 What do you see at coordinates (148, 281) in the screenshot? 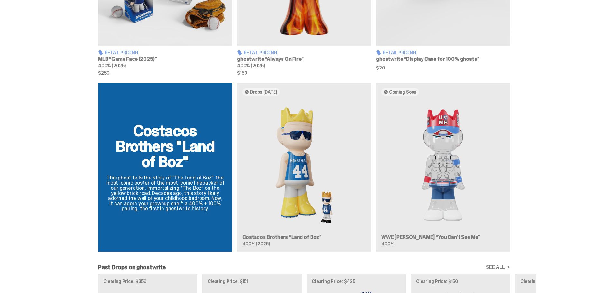
I see `p: Clearing Price: $356` at bounding box center [148, 281].